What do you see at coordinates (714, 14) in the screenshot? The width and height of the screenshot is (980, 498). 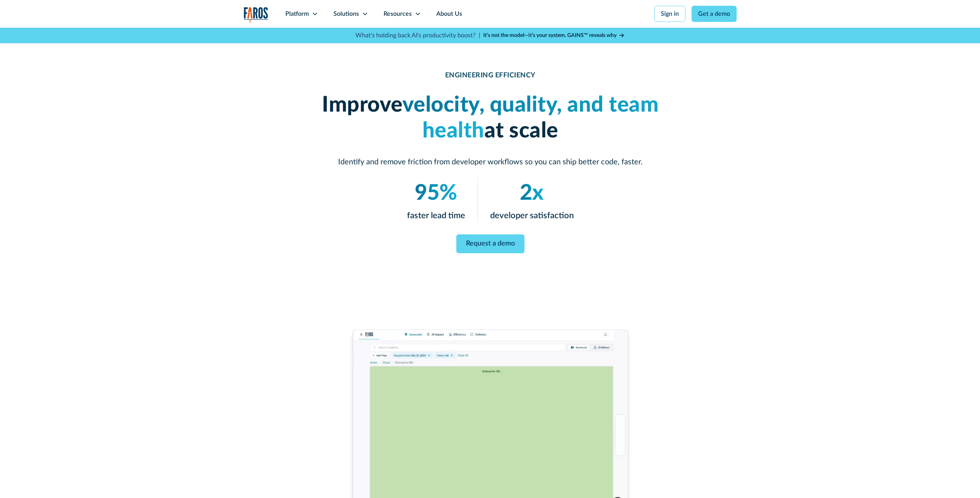 I see `a: Get a demo` at bounding box center [714, 14].